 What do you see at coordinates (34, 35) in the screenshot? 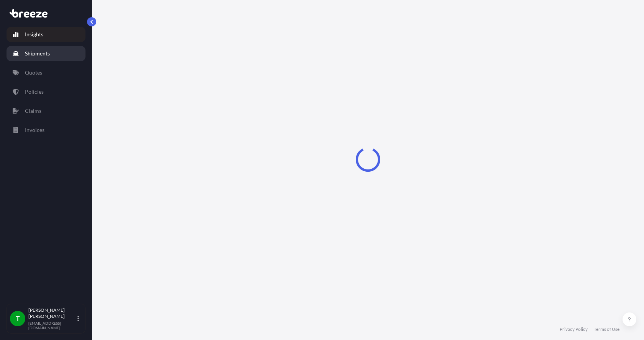
I see `p: Insights` at bounding box center [34, 35].